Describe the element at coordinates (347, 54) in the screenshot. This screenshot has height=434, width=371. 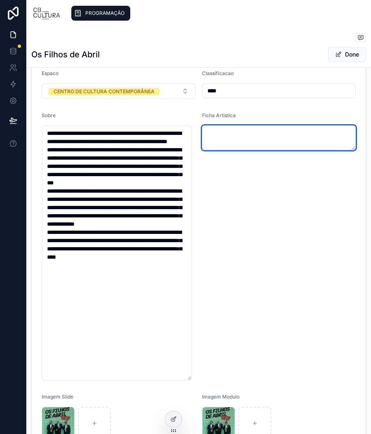
I see `button: Done` at that location.